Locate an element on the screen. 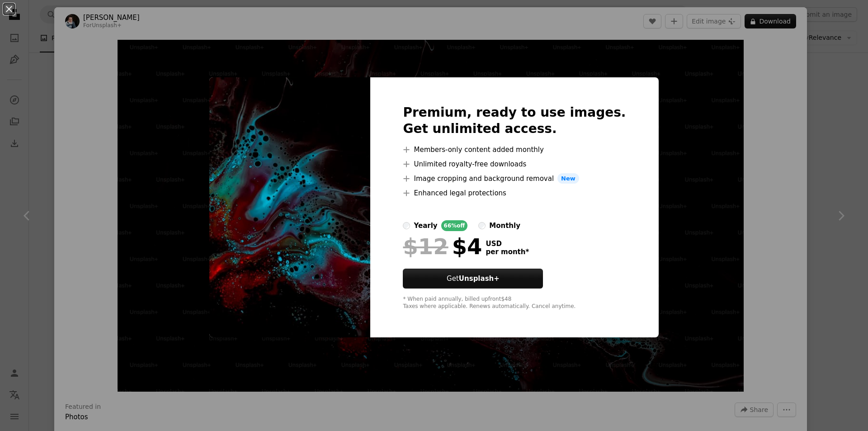  div: * When paid annually, billed upfront $48 Taxes where applicable. Renews automatically. Cancel any... is located at coordinates (514, 303).